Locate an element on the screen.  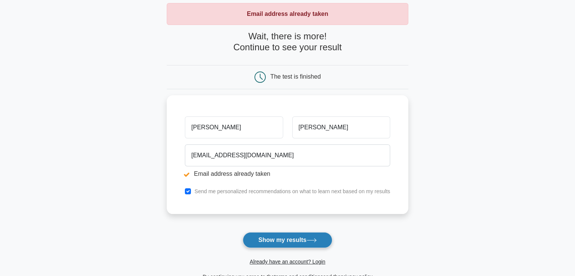
input: Last name is located at coordinates (341, 127).